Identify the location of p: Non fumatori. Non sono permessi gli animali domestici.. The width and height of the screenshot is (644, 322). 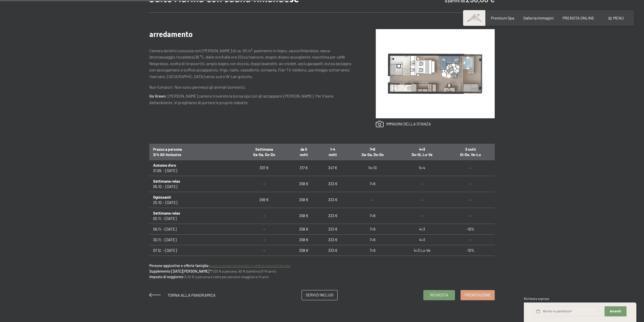
(252, 87).